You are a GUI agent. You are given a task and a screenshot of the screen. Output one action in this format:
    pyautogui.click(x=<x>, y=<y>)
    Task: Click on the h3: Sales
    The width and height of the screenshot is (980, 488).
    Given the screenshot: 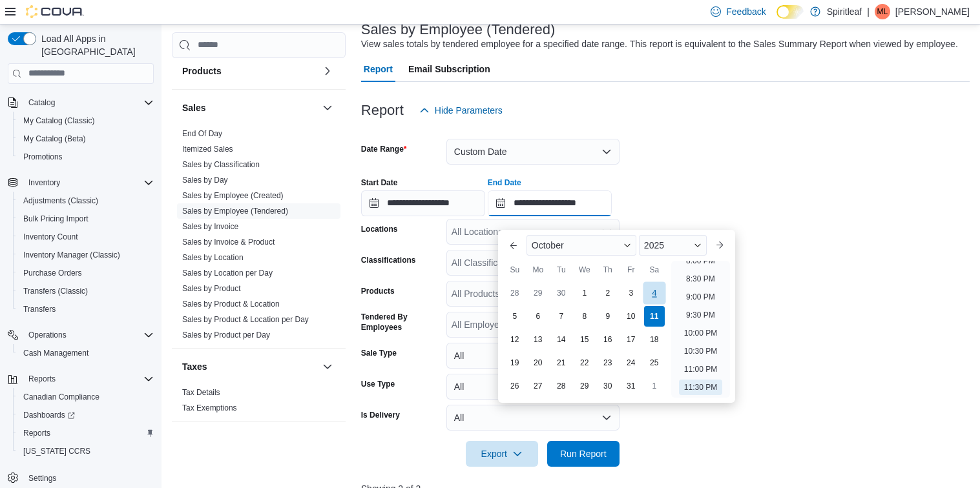 What is the action you would take?
    pyautogui.click(x=193, y=108)
    